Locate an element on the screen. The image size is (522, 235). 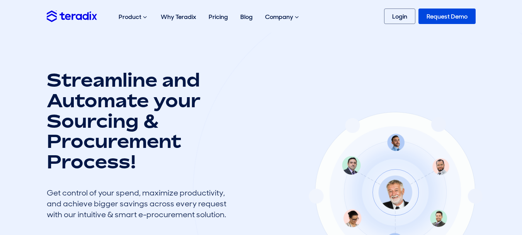
a: Request Demo is located at coordinates (447, 16).